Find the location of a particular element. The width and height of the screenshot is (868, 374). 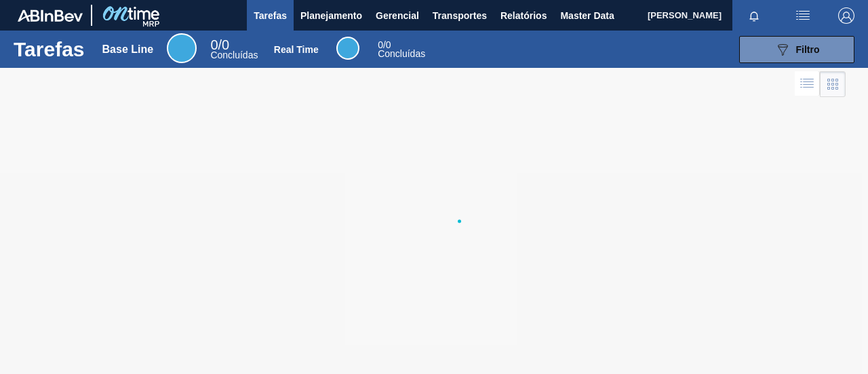

img: Logout is located at coordinates (846, 16).